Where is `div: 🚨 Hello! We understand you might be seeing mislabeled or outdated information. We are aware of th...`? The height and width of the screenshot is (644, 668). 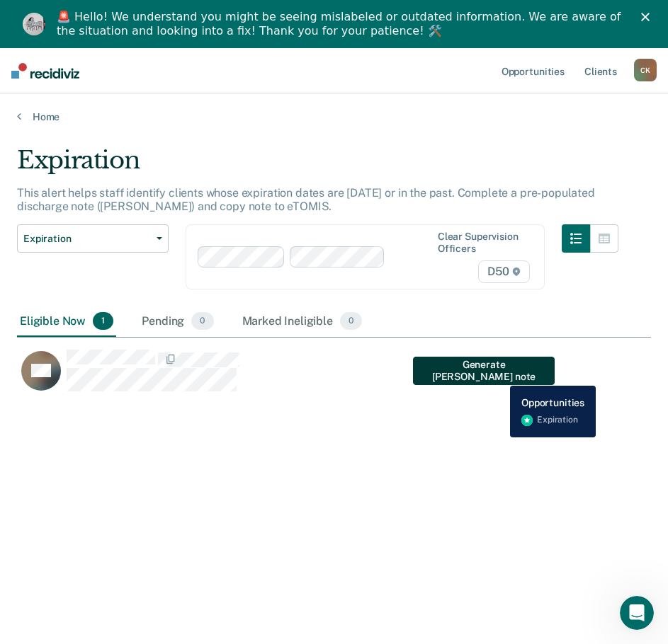 div: 🚨 Hello! We understand you might be seeing mislabeled or outdated information. We are aware of th... is located at coordinates (339, 24).